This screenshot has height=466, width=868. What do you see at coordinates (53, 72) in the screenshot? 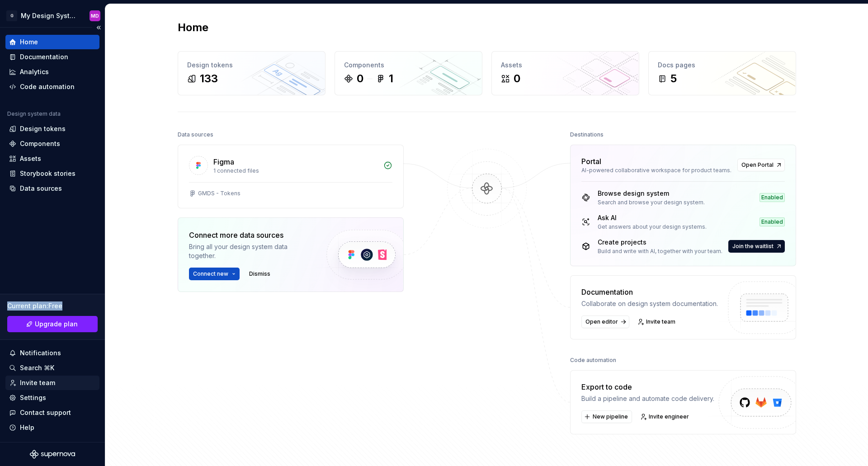
I see `a: Analytics` at bounding box center [53, 72].